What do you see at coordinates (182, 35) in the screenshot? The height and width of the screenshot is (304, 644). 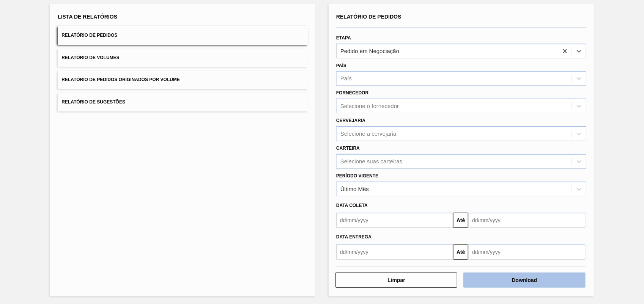 I see `button: Relatório de Pedidos` at bounding box center [182, 35].